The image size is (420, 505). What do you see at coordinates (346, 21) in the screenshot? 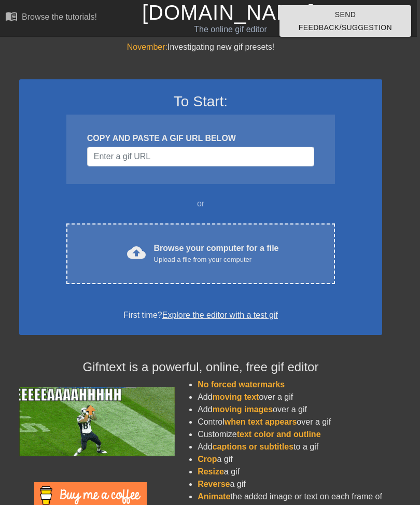
I see `button: Send Feedback/Suggestion` at bounding box center [346, 21].